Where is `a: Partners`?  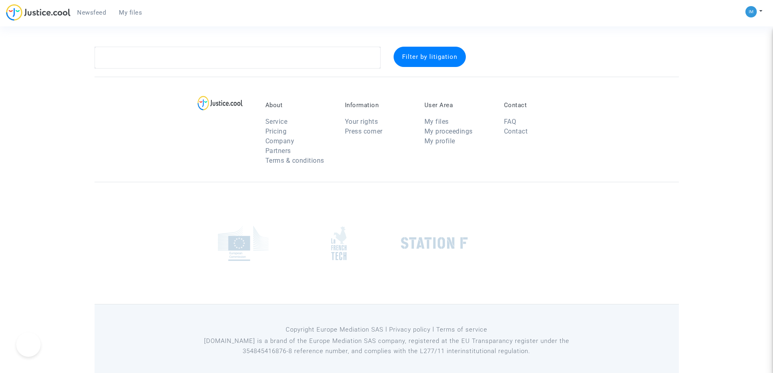 a: Partners is located at coordinates (278, 151).